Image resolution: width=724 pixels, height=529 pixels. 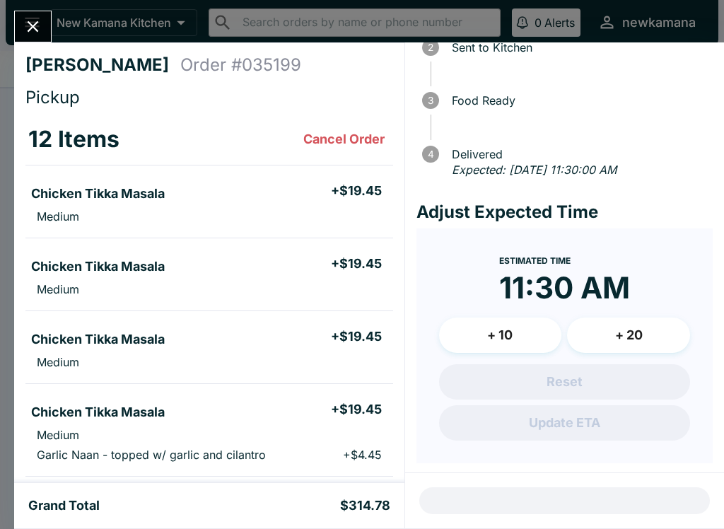 What do you see at coordinates (365, 505) in the screenshot?
I see `h5: $314.78` at bounding box center [365, 505].